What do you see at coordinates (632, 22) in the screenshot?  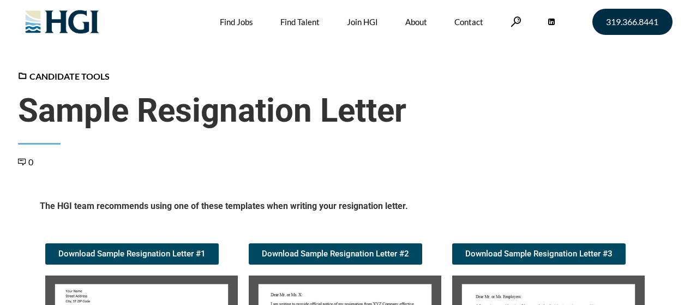 I see `span: 319.366.8441` at bounding box center [632, 22].